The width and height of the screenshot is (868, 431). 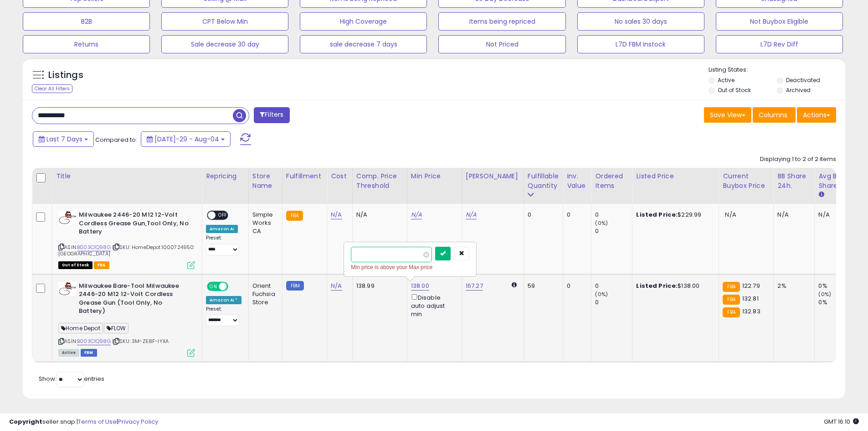 I want to click on button: B2B, so click(x=86, y=21).